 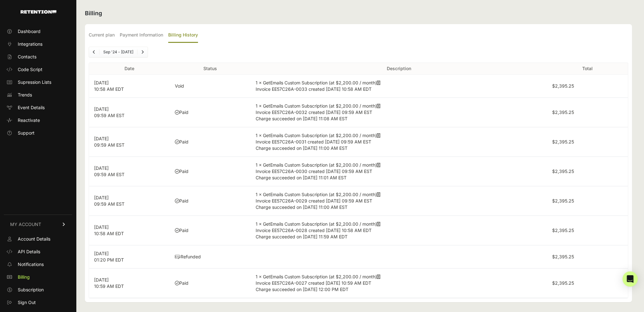 I want to click on div: Open Intercom Messenger, so click(x=630, y=279).